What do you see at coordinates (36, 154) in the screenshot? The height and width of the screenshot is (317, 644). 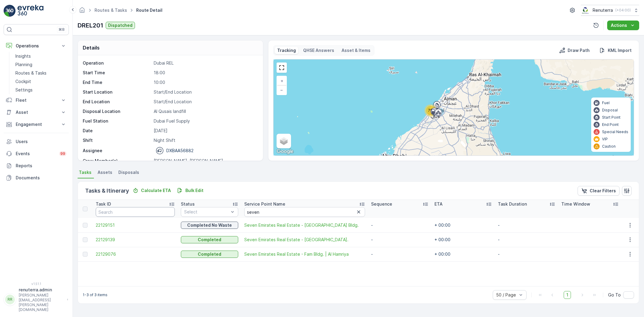 I see `a: Events99` at bounding box center [36, 154].